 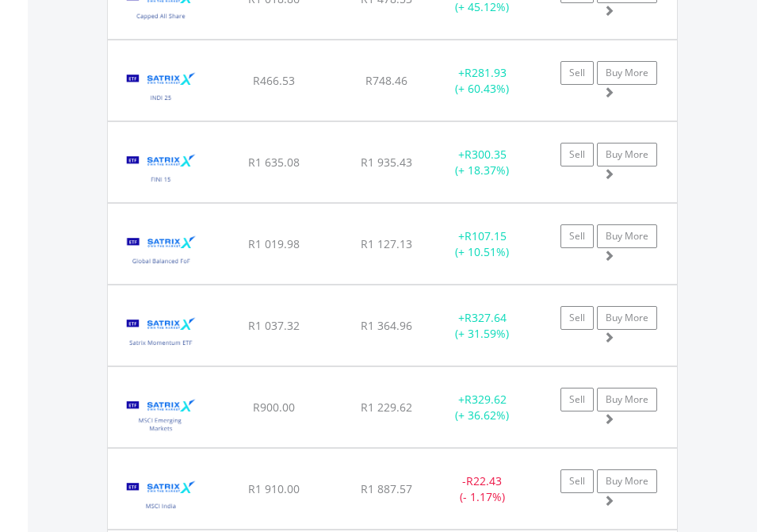 What do you see at coordinates (161, 169) in the screenshot?
I see `img: EQU.ZA.STXFIN.png` at bounding box center [161, 169].